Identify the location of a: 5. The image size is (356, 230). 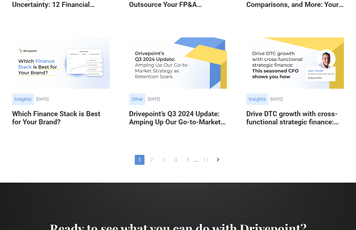
(188, 160).